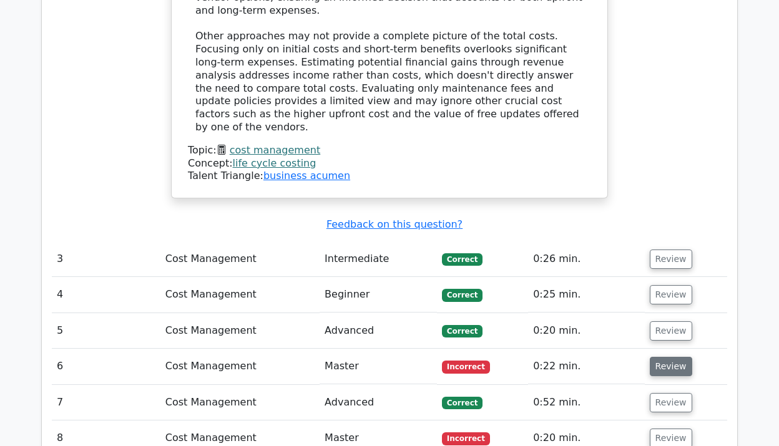  What do you see at coordinates (106, 331) in the screenshot?
I see `td: 5` at bounding box center [106, 331].